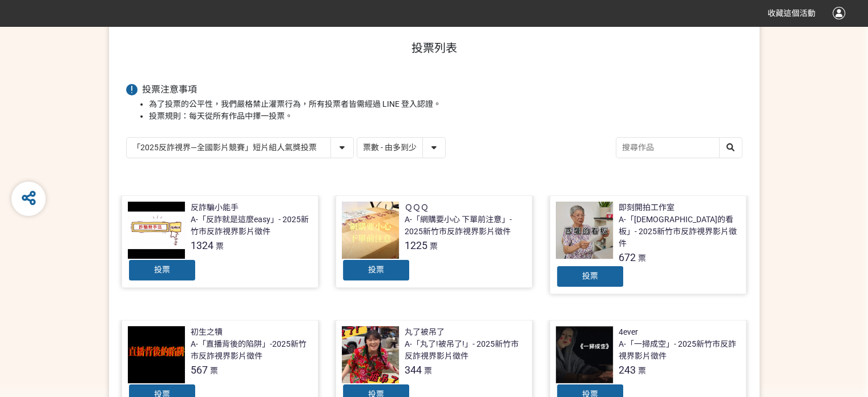 This screenshot has height=397, width=868. I want to click on div: 丸了被吊了, so click(425, 332).